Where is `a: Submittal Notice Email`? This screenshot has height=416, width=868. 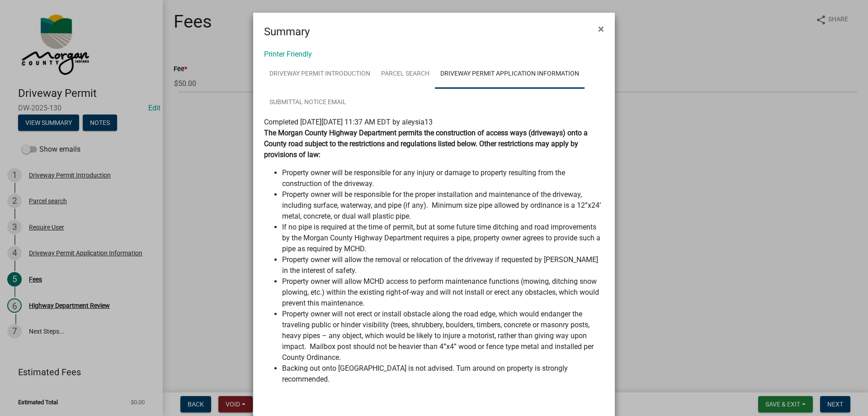
a: Submittal Notice Email is located at coordinates (308, 103).